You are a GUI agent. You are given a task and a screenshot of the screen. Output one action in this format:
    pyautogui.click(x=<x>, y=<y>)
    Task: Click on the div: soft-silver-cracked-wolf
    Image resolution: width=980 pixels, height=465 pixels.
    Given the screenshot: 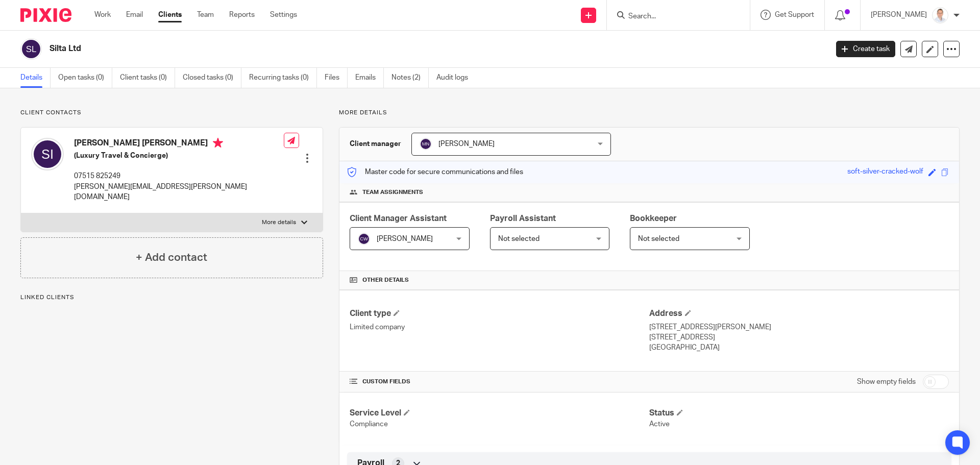 What is the action you would take?
    pyautogui.click(x=885, y=172)
    